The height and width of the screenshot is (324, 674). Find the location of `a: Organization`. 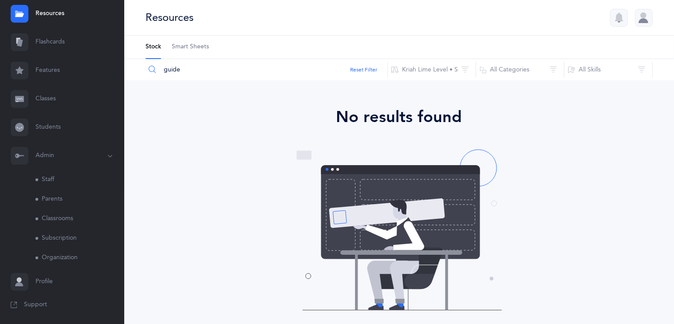

a: Organization is located at coordinates (80, 258).